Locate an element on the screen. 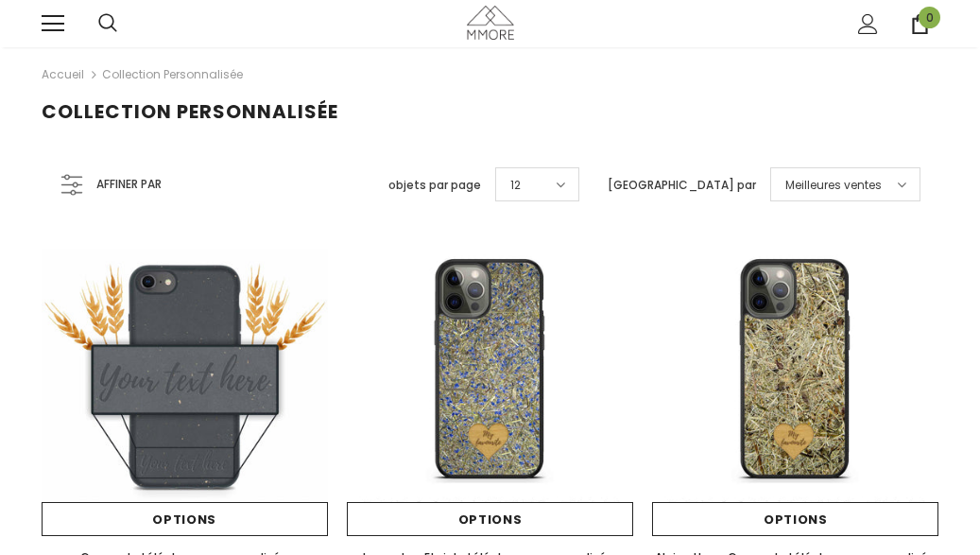  a: 0 is located at coordinates (920, 24).